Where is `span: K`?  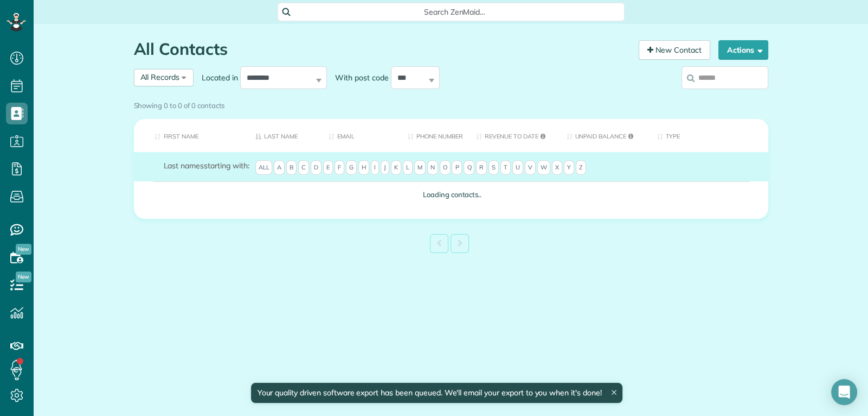
span: K is located at coordinates (396, 168).